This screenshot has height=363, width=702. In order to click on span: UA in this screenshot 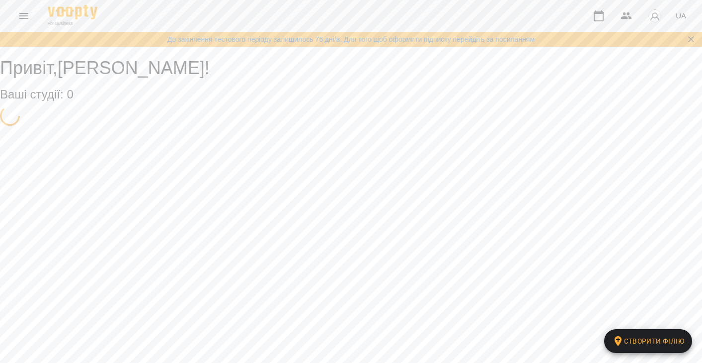, I will do `click(681, 15)`.